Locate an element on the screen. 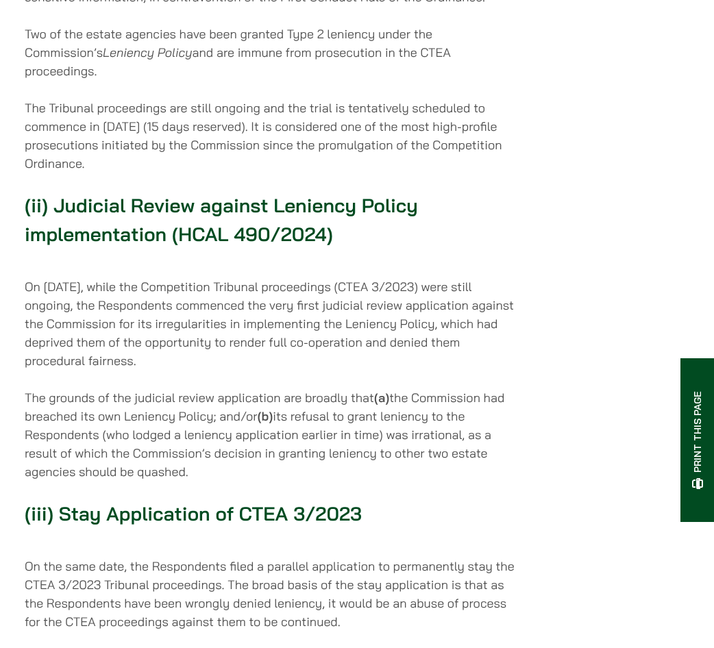 The width and height of the screenshot is (714, 648). em: Leniency Policy is located at coordinates (147, 52).